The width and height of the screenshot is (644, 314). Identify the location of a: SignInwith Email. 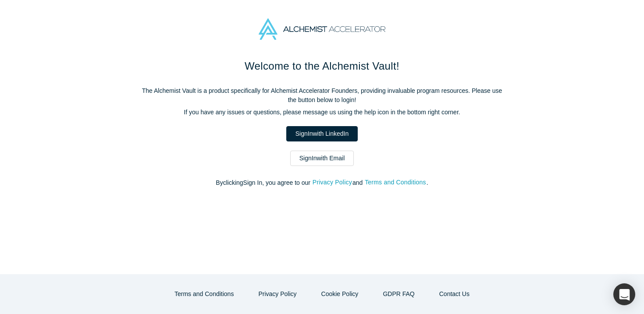
(323, 158).